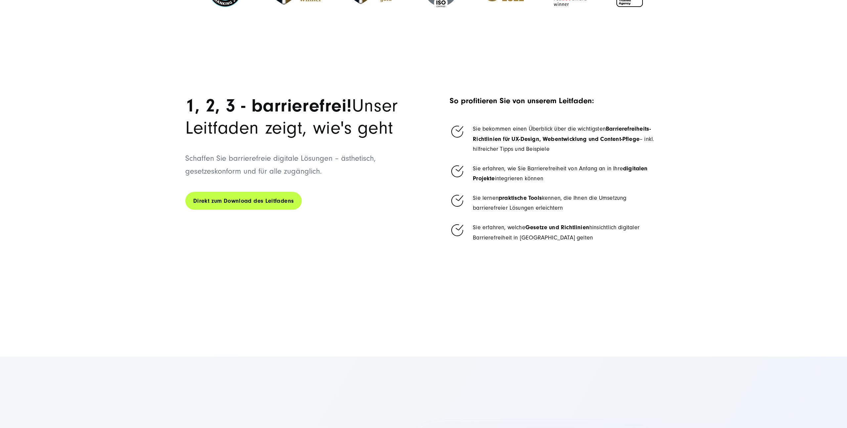 The height and width of the screenshot is (428, 847). What do you see at coordinates (522, 101) in the screenshot?
I see `strong: So profitieren Sie von unserem Leitfaden:` at bounding box center [522, 101].